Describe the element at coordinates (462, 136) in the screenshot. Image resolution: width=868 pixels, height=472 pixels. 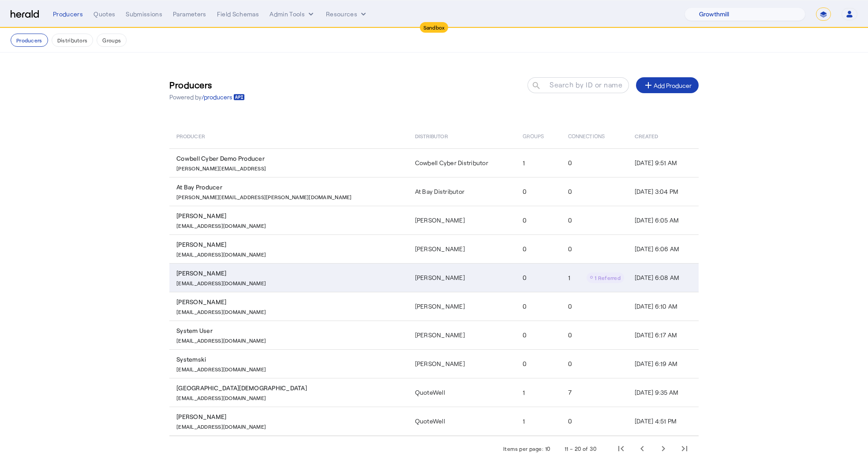
I see `th: Distributor` at that location.